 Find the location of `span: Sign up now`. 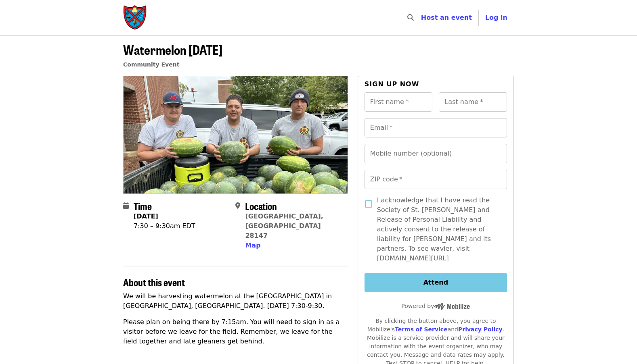

span: Sign up now is located at coordinates (392, 83).